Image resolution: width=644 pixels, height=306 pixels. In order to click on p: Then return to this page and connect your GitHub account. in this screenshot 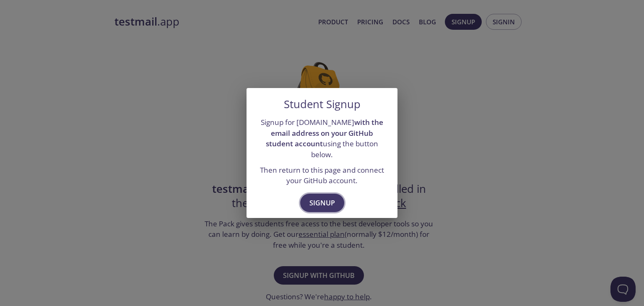, I will do `click(322, 176)`.